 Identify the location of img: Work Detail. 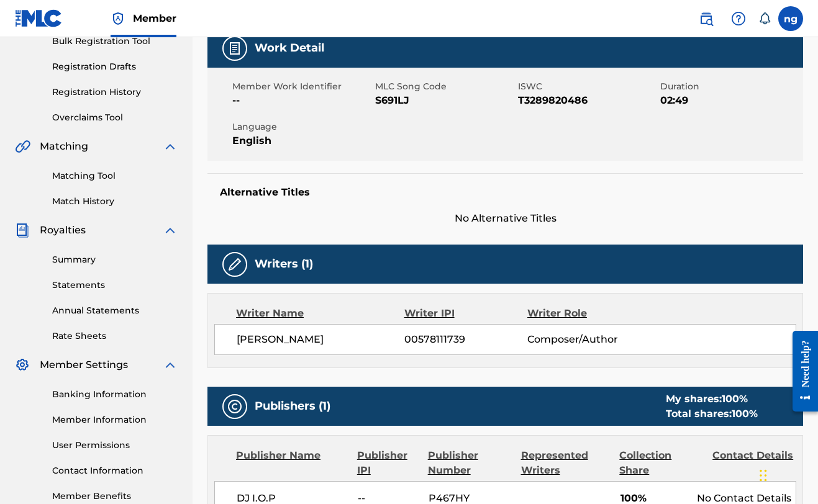
(234, 48).